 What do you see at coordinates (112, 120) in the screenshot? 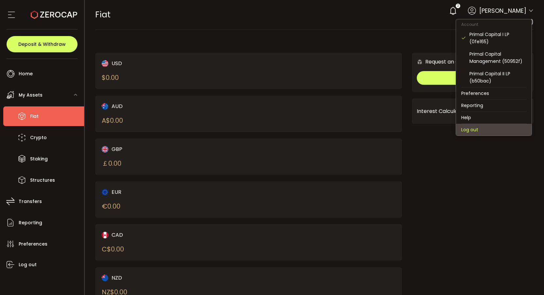
I see `div: A$ 0.00` at bounding box center [112, 120].